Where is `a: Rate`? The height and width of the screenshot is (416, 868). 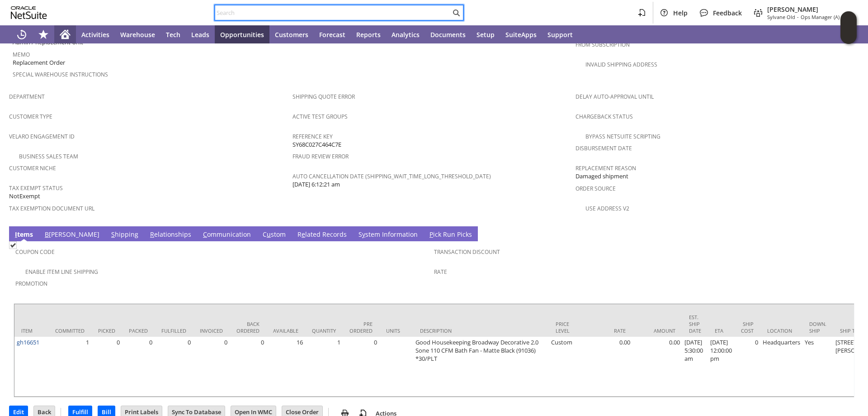
a: Rate is located at coordinates (441, 272).